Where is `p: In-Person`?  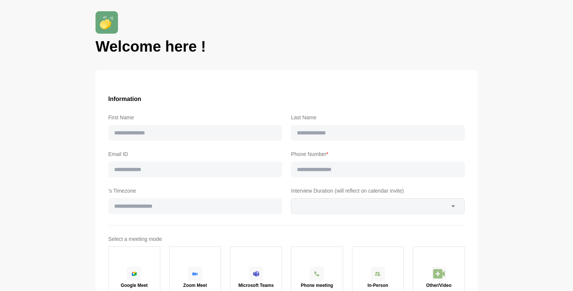 p: In-Person is located at coordinates (377, 286).